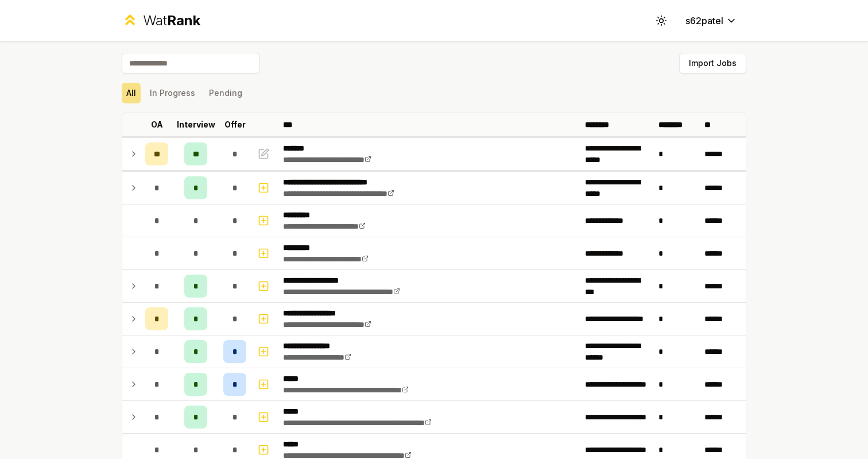  What do you see at coordinates (713, 63) in the screenshot?
I see `button: Import Jobs` at bounding box center [713, 63].